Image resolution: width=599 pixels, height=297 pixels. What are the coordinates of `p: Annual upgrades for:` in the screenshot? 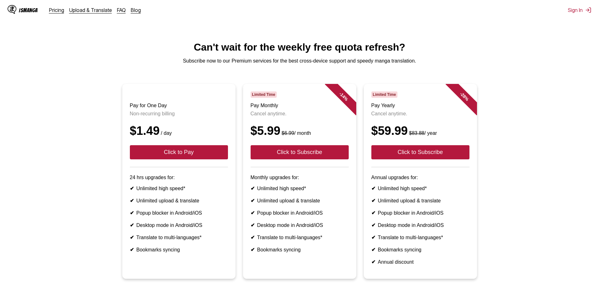 It's located at (420, 178).